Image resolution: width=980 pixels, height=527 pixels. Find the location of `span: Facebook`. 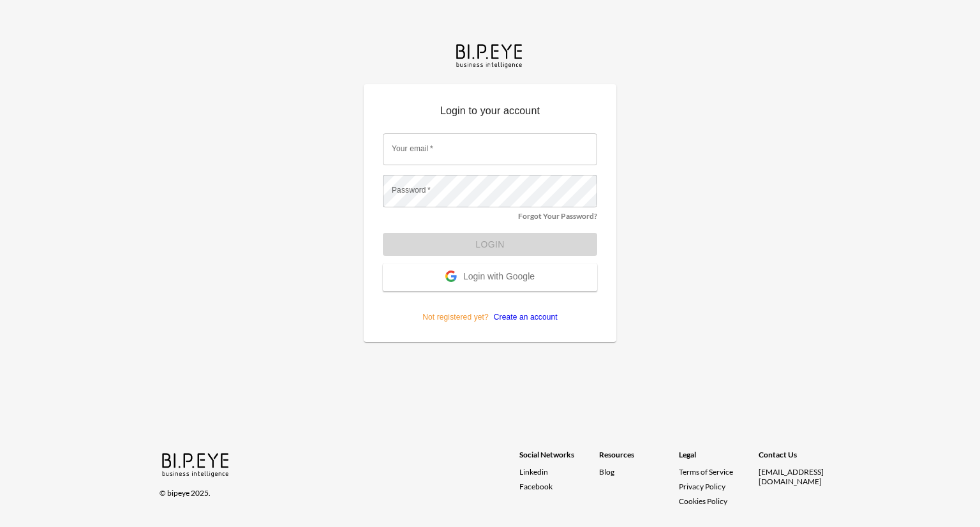

span: Facebook is located at coordinates (536, 486).